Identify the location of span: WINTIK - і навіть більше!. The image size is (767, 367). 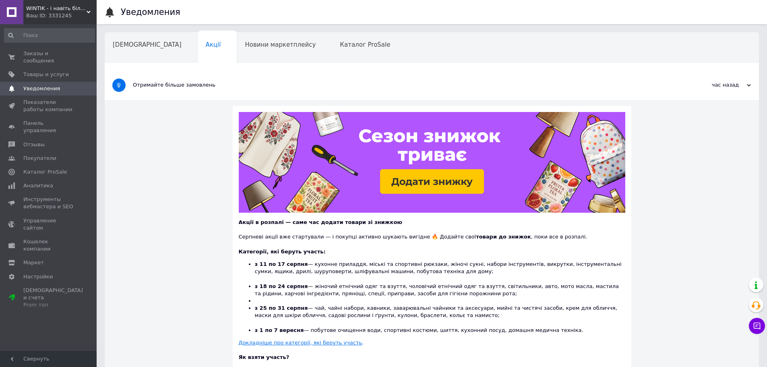
(56, 8).